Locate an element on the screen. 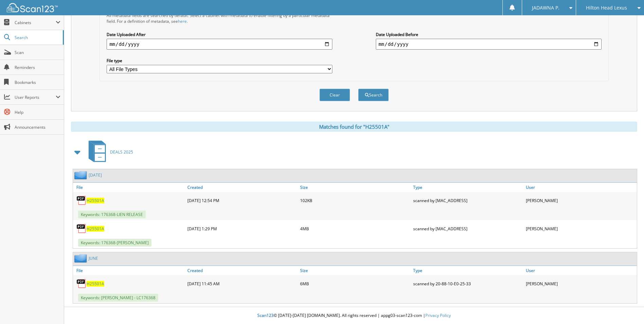 Image resolution: width=644 pixels, height=324 pixels. label: File type is located at coordinates (220, 60).